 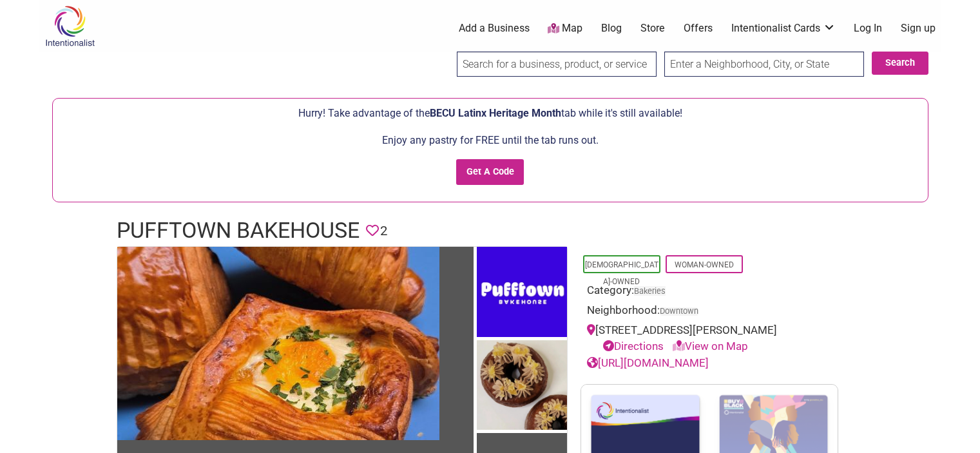 I want to click on h1: Pufftown Bakehouse, so click(x=237, y=231).